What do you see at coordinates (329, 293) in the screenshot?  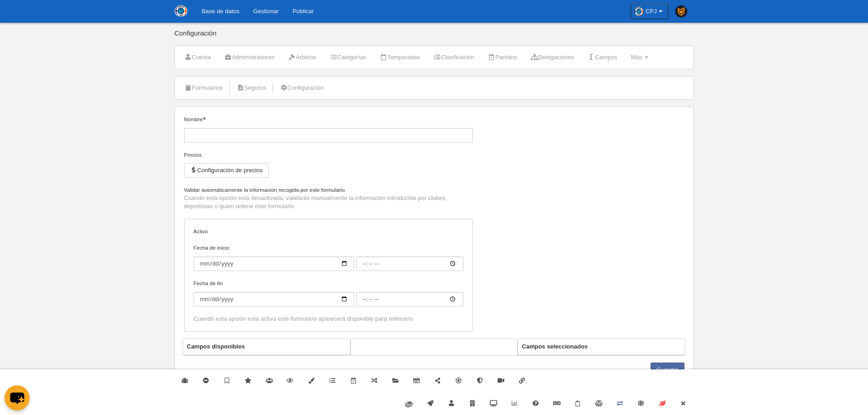 I see `label: Fecha de fin` at bounding box center [329, 293].